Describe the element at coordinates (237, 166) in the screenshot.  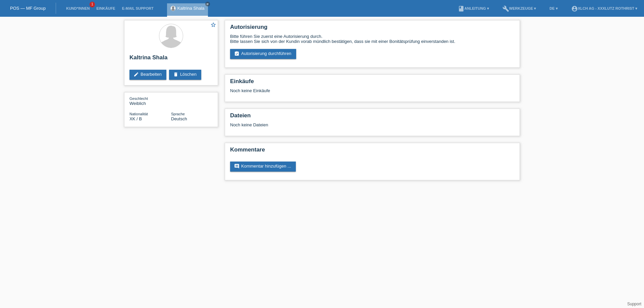
I see `i: comment` at that location.